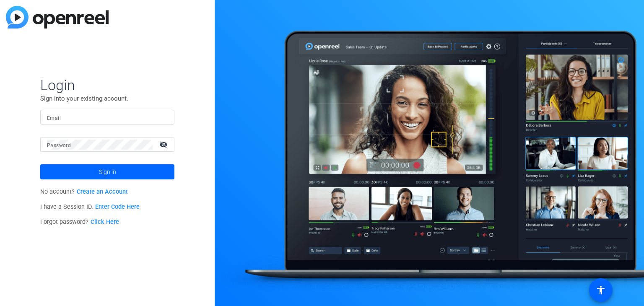 The height and width of the screenshot is (306, 644). What do you see at coordinates (59, 145) in the screenshot?
I see `mat-label: Password` at bounding box center [59, 145].